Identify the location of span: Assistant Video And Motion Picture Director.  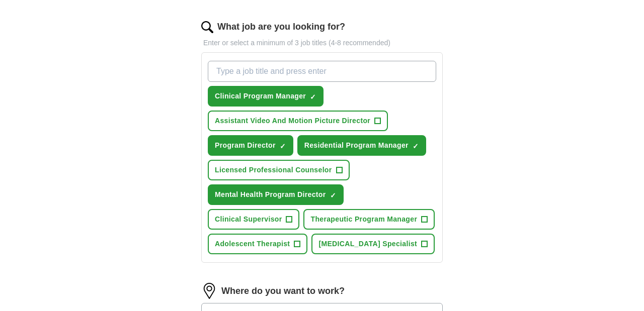
(292, 121).